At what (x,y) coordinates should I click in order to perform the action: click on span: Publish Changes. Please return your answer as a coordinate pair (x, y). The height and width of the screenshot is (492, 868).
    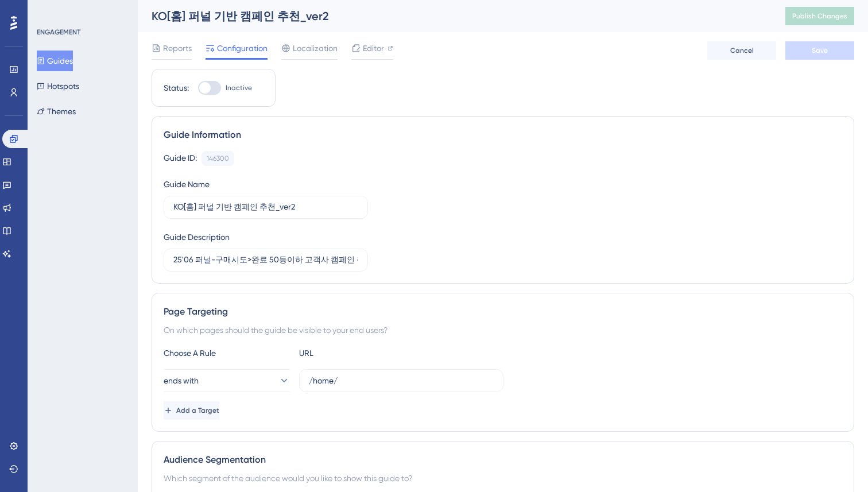
    Looking at the image, I should click on (819, 16).